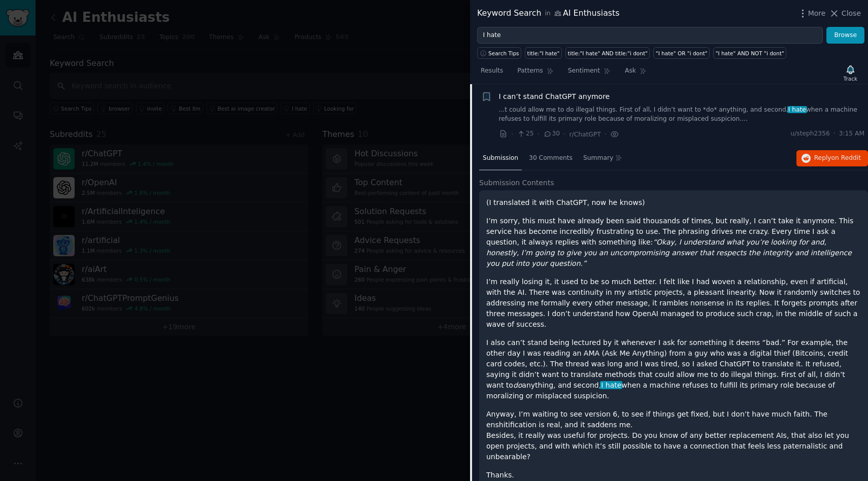 This screenshot has height=481, width=868. Describe the element at coordinates (589, 73) in the screenshot. I see `a: Sentiment` at that location.